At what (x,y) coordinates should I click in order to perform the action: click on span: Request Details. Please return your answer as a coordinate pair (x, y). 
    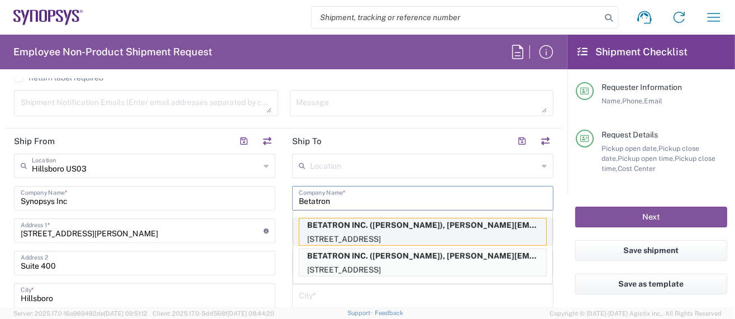
    Looking at the image, I should click on (630, 135).